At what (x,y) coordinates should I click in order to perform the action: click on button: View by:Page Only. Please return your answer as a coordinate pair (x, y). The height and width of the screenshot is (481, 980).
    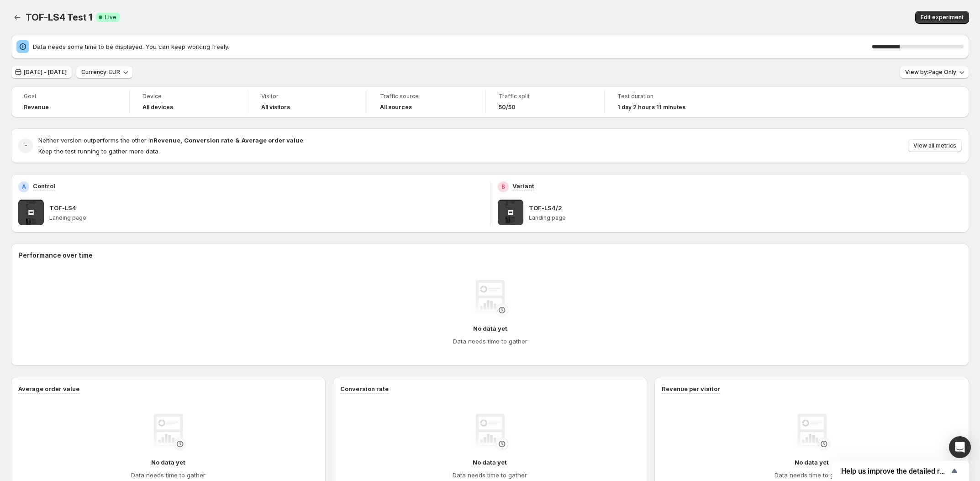
    Looking at the image, I should click on (934, 72).